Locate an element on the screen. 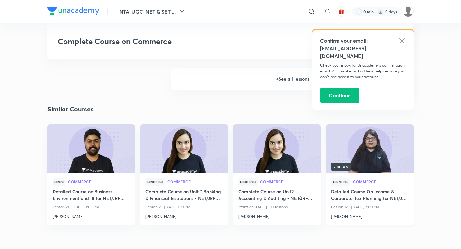 The width and height of the screenshot is (461, 249). span: 7:00 PM is located at coordinates (341, 167).